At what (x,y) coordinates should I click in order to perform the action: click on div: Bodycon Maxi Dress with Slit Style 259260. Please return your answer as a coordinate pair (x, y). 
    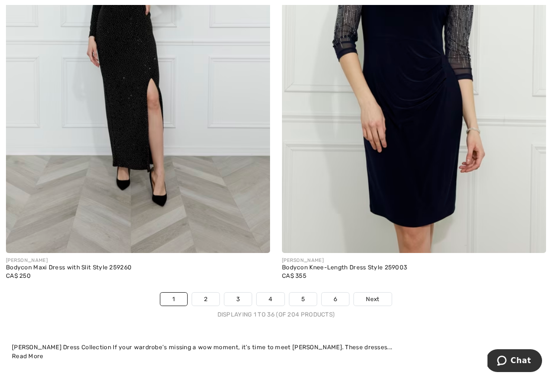
    Looking at the image, I should click on (138, 268).